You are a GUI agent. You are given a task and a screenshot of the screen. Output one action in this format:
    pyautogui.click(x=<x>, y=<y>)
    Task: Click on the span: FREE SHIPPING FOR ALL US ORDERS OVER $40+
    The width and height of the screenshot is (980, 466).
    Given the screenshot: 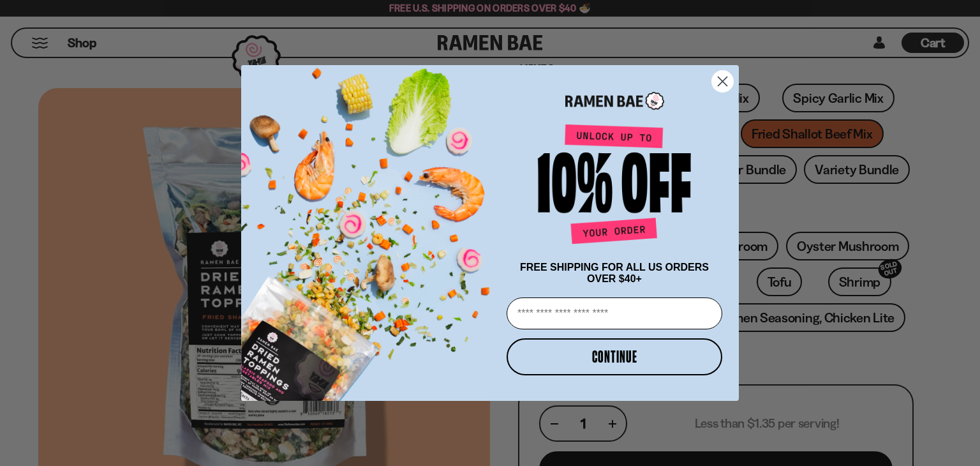 What is the action you would take?
    pyautogui.click(x=614, y=273)
    